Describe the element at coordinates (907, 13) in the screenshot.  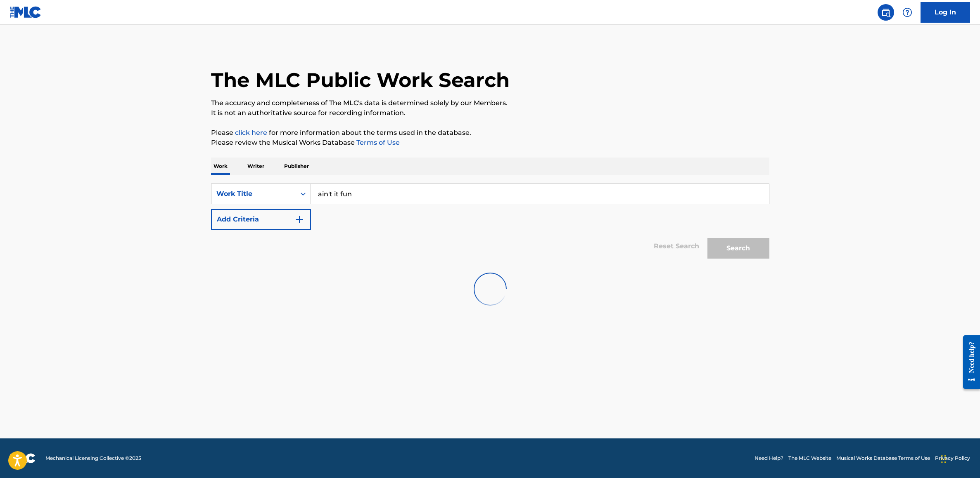
I see `img: help` at that location.